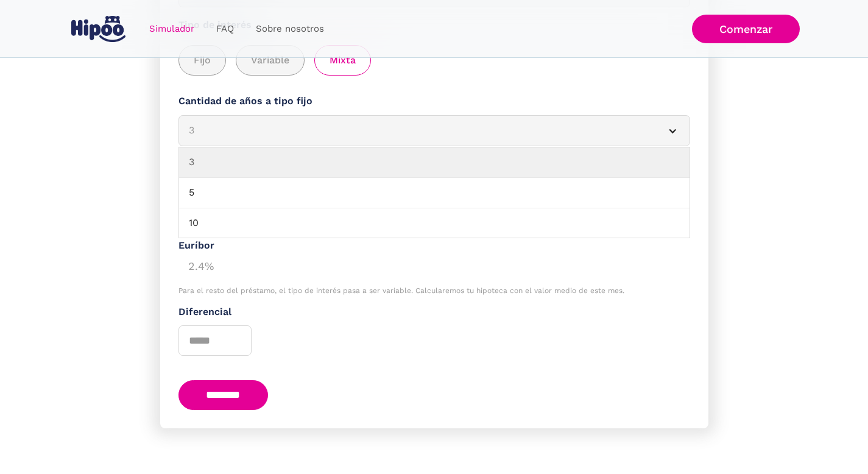 Image resolution: width=868 pixels, height=474 pixels. Describe the element at coordinates (202, 61) in the screenshot. I see `span: Fijo` at that location.